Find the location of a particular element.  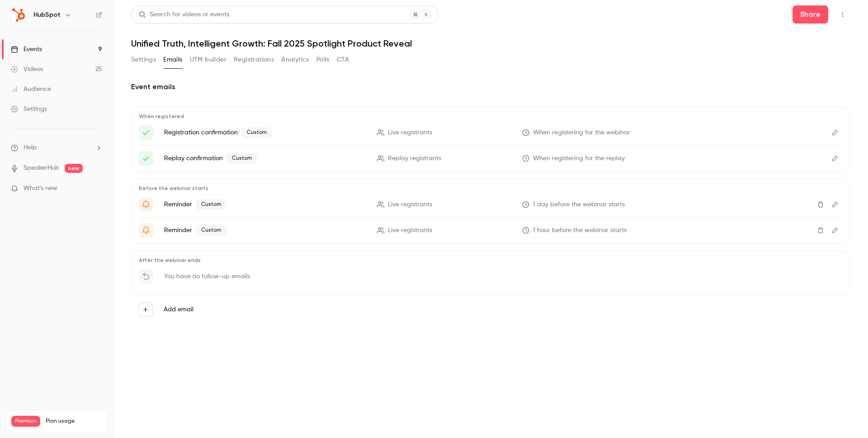

h6: HubSpot is located at coordinates (47, 15).